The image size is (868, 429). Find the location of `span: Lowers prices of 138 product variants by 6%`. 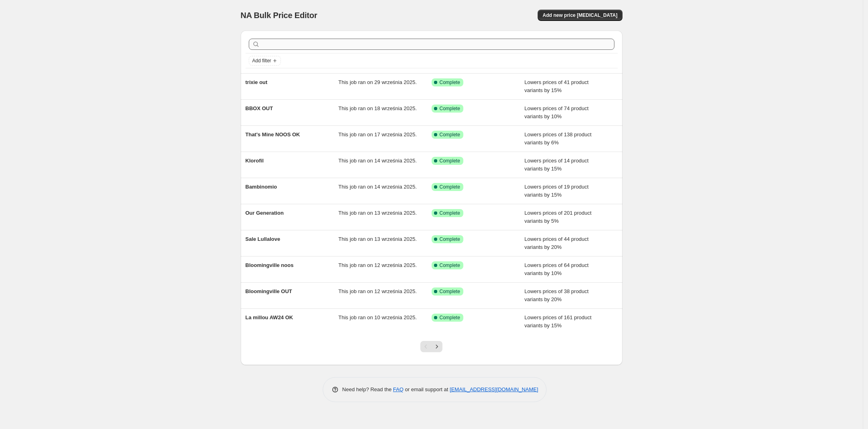

span: Lowers prices of 138 product variants by 6% is located at coordinates (558, 138).